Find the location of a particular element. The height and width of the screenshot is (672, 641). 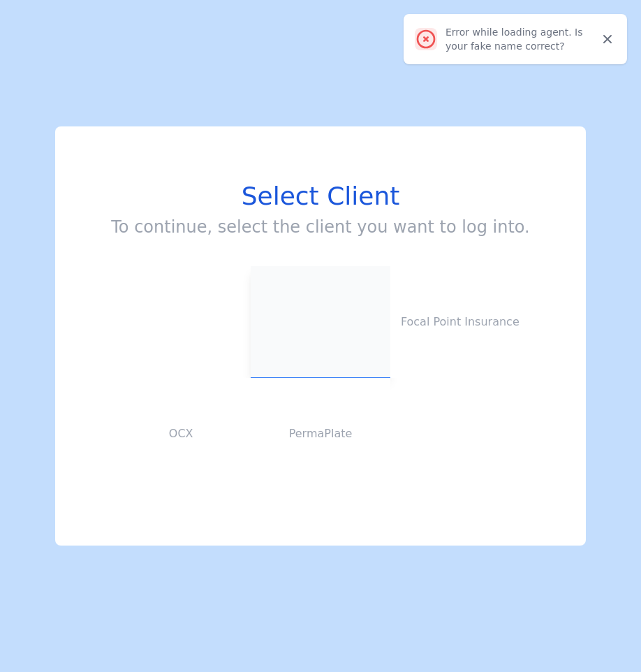

button: Close is located at coordinates (607, 39).